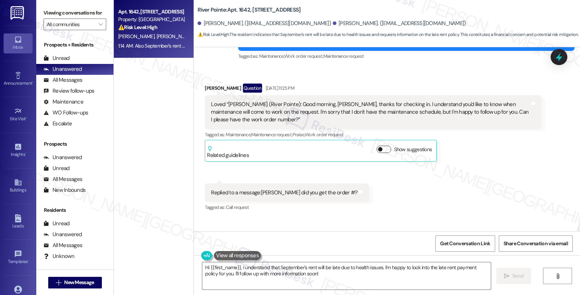 This screenshot has width=580, height=295. Describe the element at coordinates (299, 134) in the screenshot. I see `span: Praise ,` at that location.